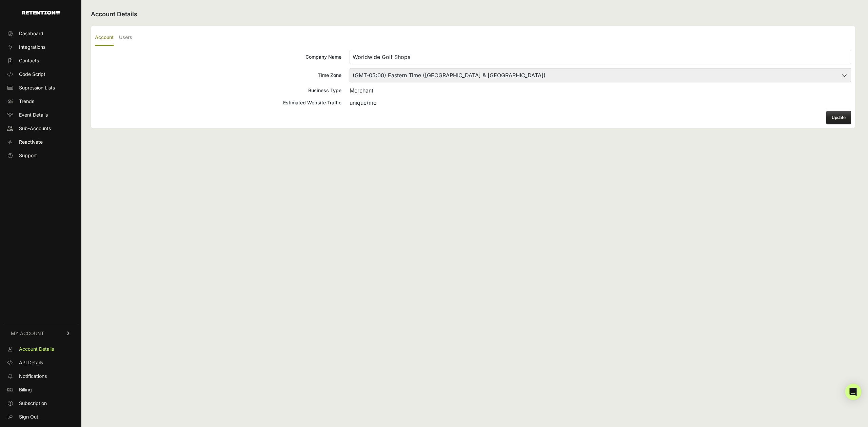  I want to click on a: Account Details, so click(41, 349).